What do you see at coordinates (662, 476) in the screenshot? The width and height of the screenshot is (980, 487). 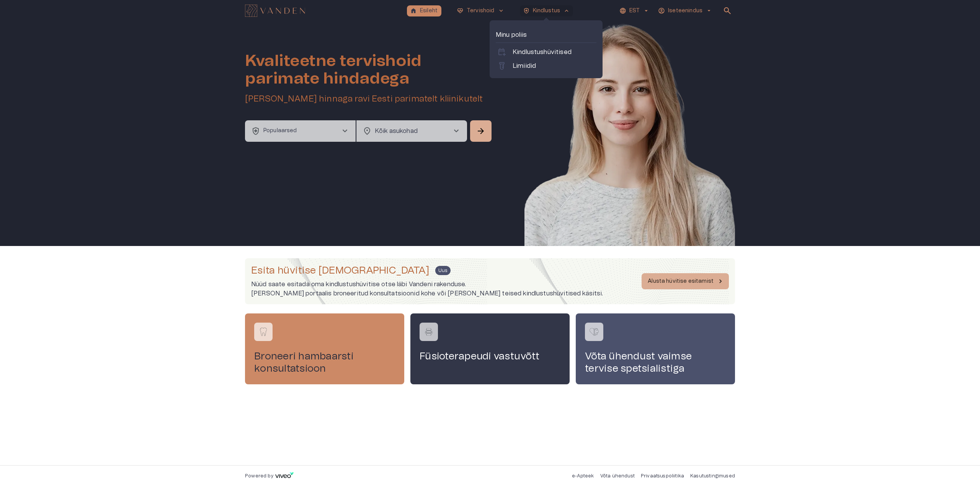 I see `a: Privaatsuspoliitika` at bounding box center [662, 476].